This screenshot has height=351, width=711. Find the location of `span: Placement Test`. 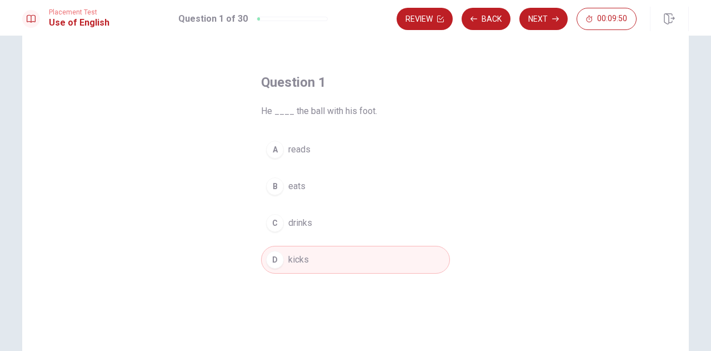

span: Placement Test is located at coordinates (79, 12).